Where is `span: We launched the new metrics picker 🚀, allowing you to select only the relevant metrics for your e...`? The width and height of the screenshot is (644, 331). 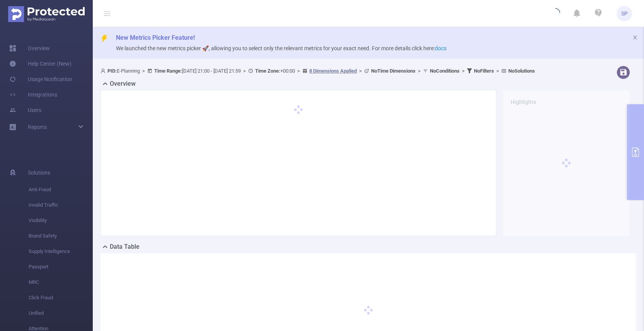
span: We launched the new metrics picker 🚀, allowing you to select only the relevant metrics for your e... is located at coordinates (281, 49).